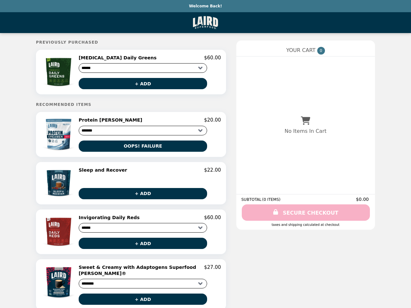  I want to click on h2: Sleep and Recover, so click(104, 170).